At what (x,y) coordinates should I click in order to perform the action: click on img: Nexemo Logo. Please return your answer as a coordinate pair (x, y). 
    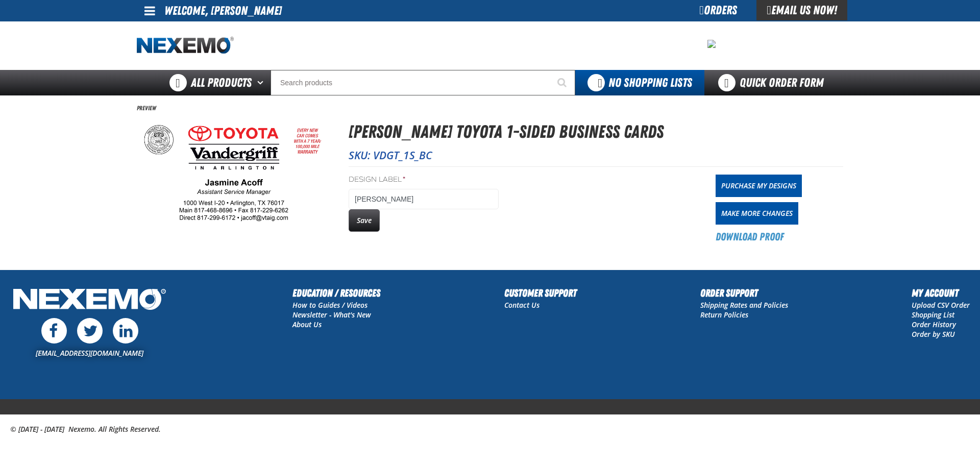
    Looking at the image, I should click on (89, 300).